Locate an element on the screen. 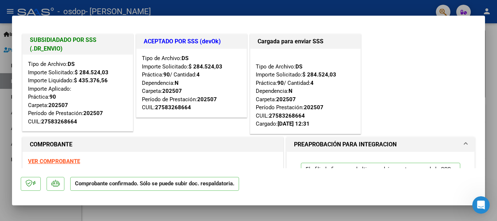 Image resolution: width=497 pixels, height=221 pixels. strong: VER COMPROBANTE is located at coordinates (54, 161).